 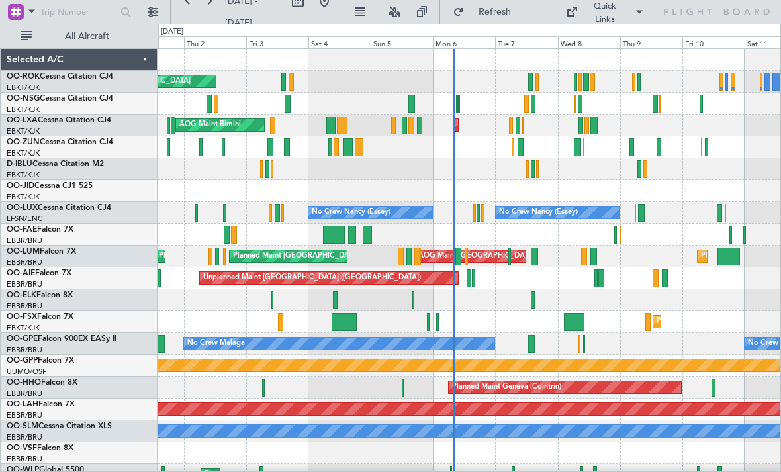 What do you see at coordinates (23, 142) in the screenshot?
I see `span: OO-ZUN` at bounding box center [23, 142].